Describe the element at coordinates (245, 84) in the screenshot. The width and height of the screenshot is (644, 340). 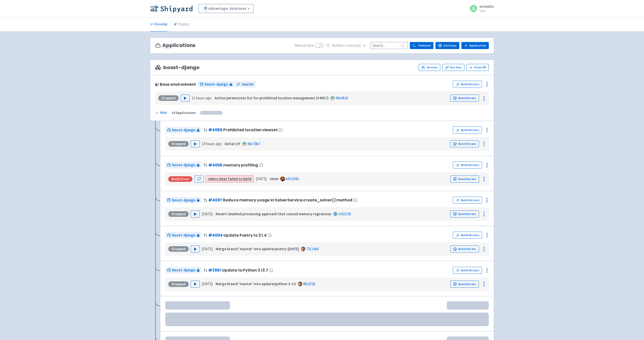
I see `a: master` at that location.